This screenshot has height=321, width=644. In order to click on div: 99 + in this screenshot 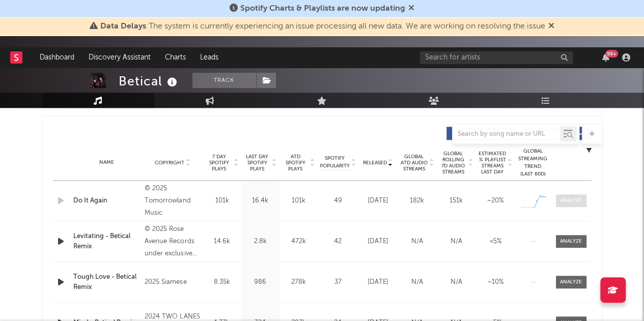, I will do `click(612, 54)`.